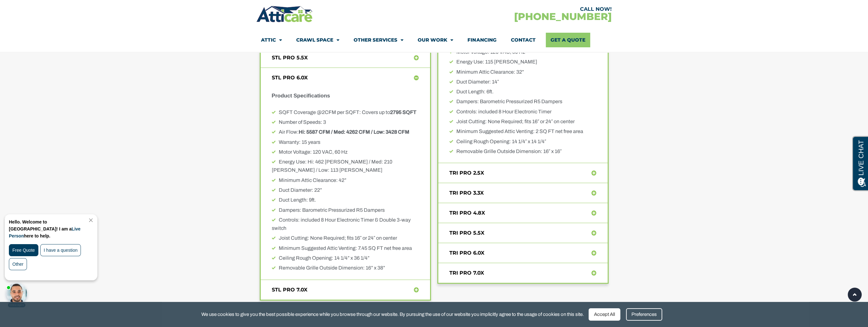 The image size is (868, 327). I want to click on div: STL PRO 7.0X, so click(345, 289).